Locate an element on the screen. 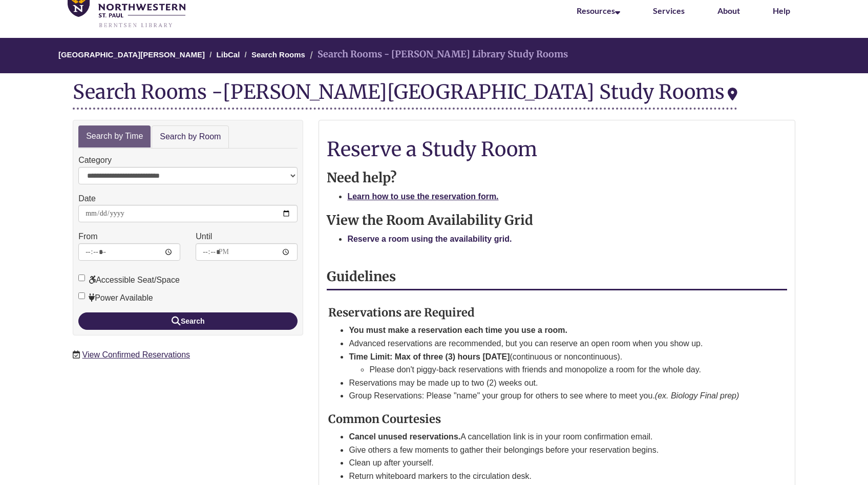 Image resolution: width=868 pixels, height=485 pixels. input: Accessible Seat/Space is located at coordinates (81, 278).